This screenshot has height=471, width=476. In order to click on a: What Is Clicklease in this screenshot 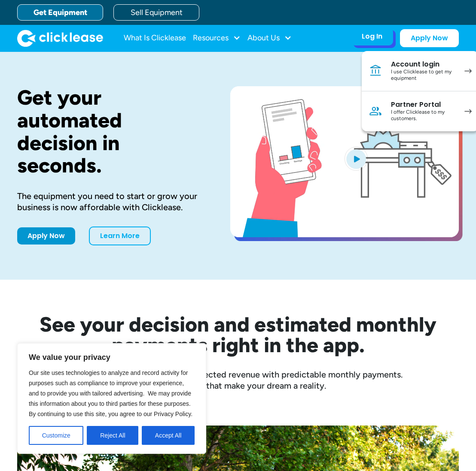, I will do `click(155, 38)`.